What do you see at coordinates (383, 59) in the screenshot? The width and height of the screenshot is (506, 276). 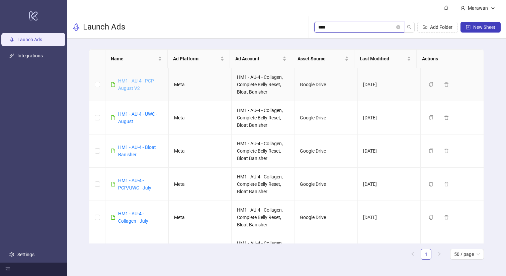 I see `span: Last Modified` at bounding box center [383, 59].